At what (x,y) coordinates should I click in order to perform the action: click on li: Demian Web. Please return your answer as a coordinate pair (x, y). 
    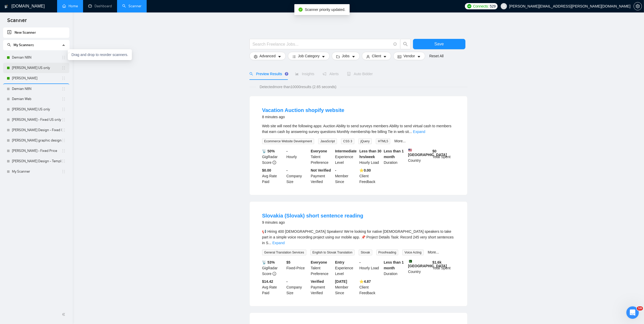
    Looking at the image, I should click on (36, 99).